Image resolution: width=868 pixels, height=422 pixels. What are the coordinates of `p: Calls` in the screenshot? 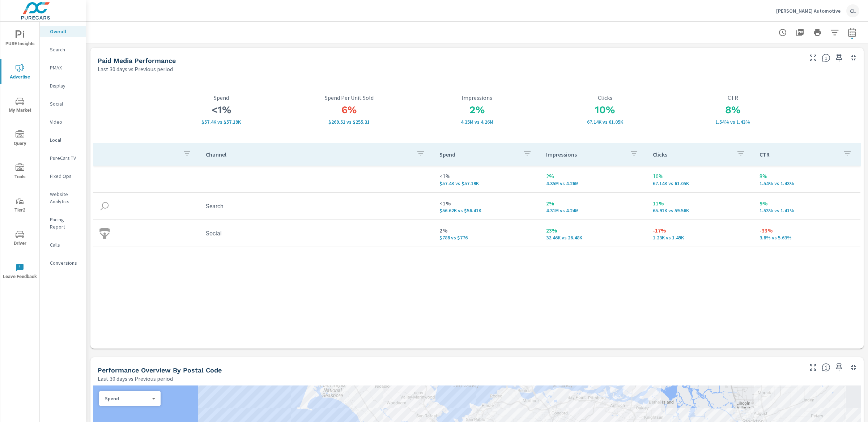 It's located at (65, 245).